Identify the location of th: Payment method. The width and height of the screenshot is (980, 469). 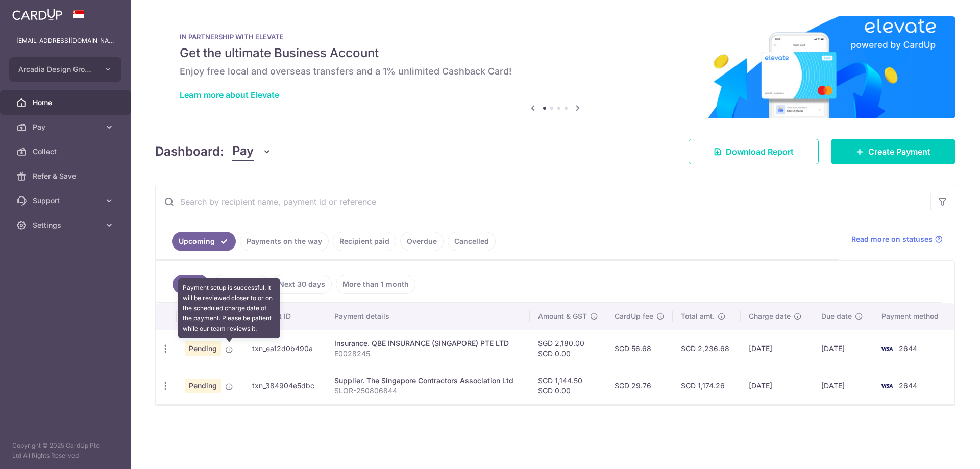
(914, 316).